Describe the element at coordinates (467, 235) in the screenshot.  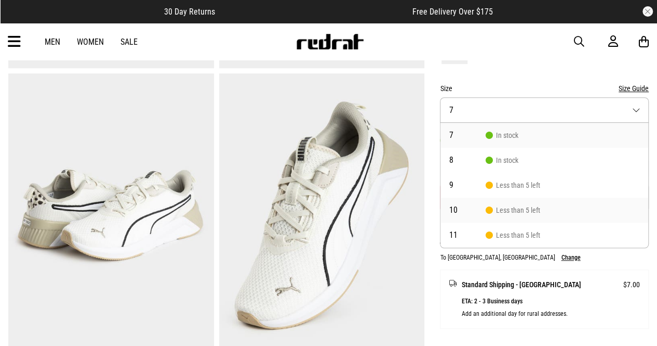
I see `span: 11` at that location.